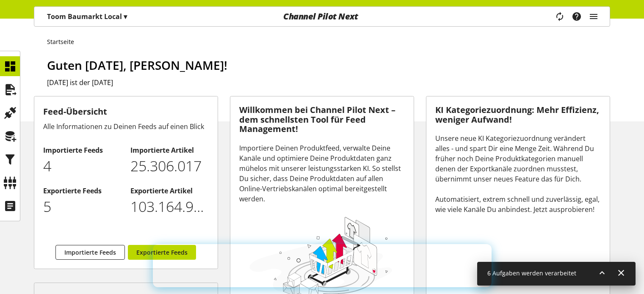 Image resolution: width=644 pixels, height=294 pixels. I want to click on span: Importierte Feeds, so click(90, 252).